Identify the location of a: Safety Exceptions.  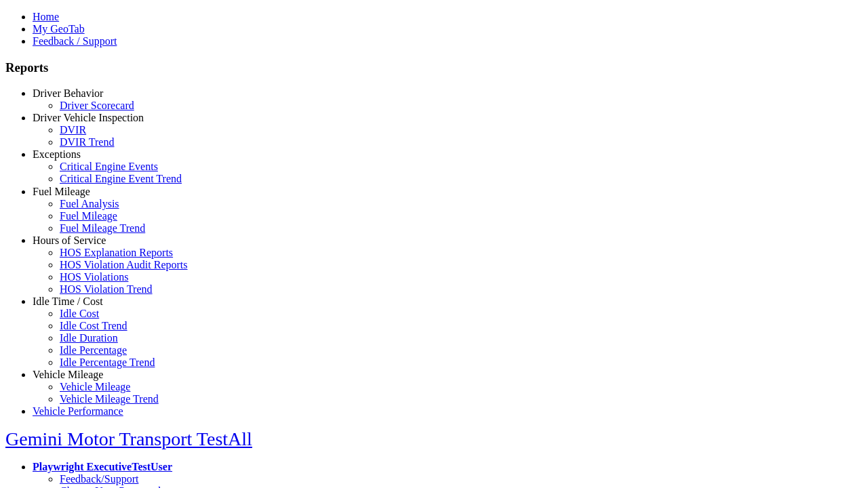
(99, 190).